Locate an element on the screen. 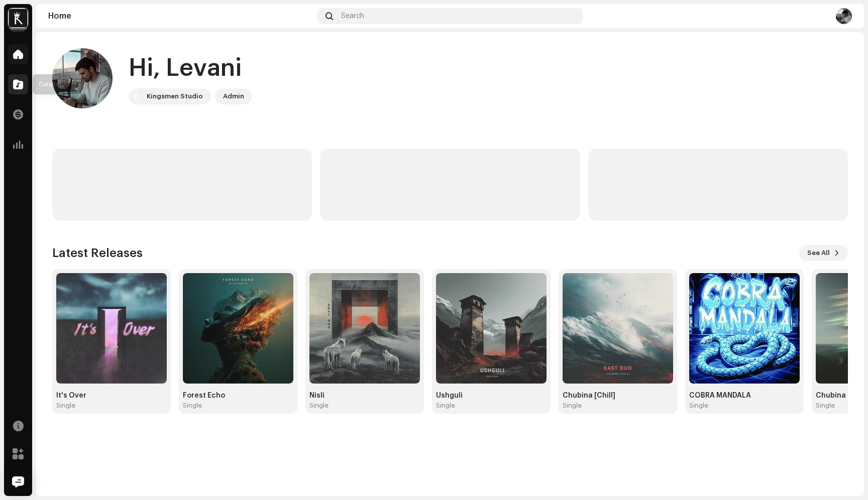 This screenshot has height=500, width=868. img: 38804214-92dc-44cc-9406-b171dd1db15f is located at coordinates (238, 329).